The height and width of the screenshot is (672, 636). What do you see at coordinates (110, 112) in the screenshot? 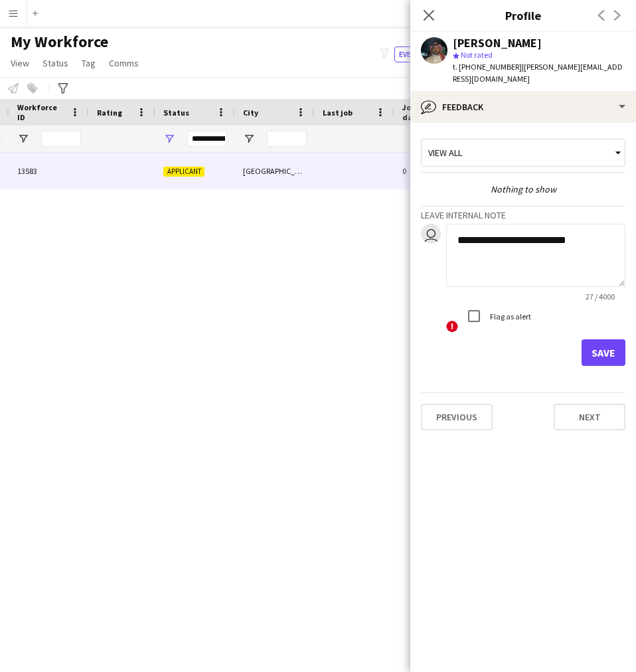
I see `span: Rating` at bounding box center [110, 112].